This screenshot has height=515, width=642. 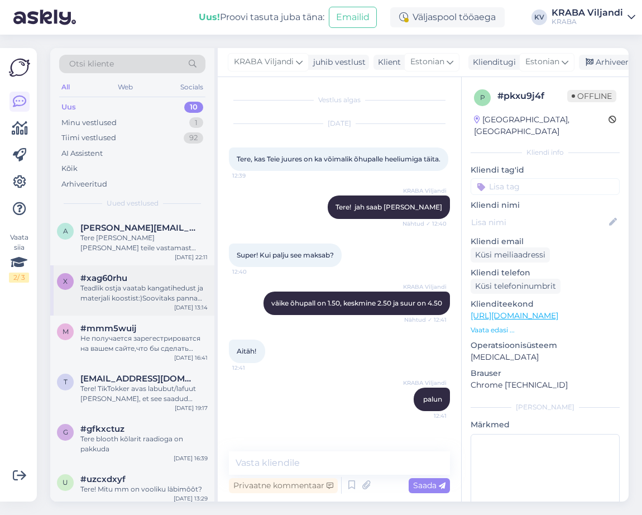 What do you see at coordinates (89, 138) in the screenshot?
I see `div: Tiimi vestlused` at bounding box center [89, 138].